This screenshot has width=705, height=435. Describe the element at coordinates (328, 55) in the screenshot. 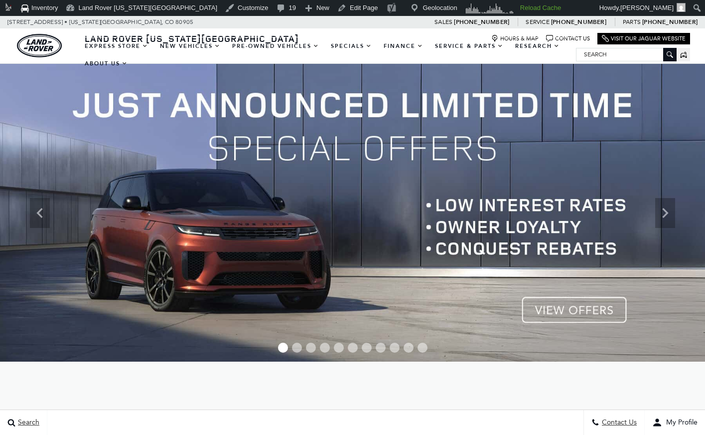

I see `nav: Main Navigation` at that location.